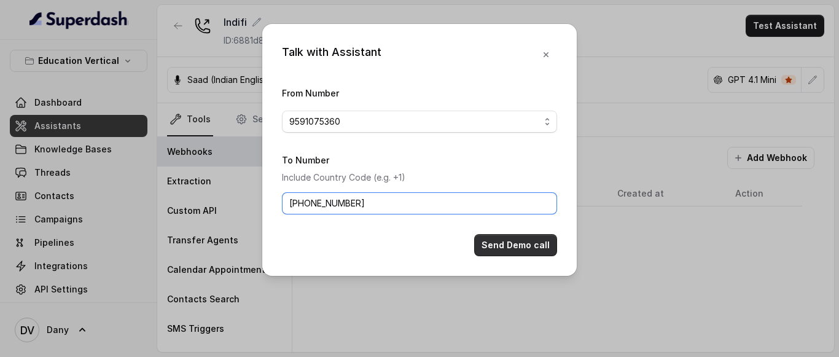 This screenshot has height=357, width=839. I want to click on p: Include Country Code (e.g. +1), so click(419, 177).